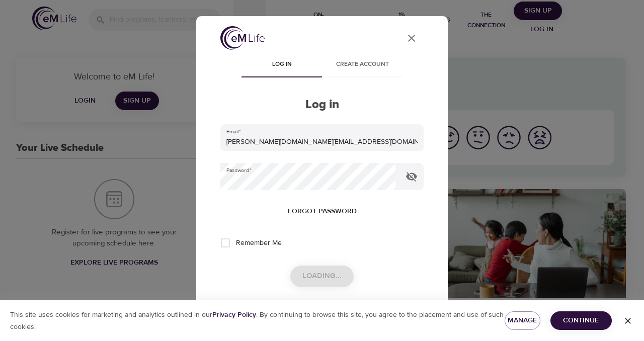 Image resolution: width=644 pixels, height=341 pixels. I want to click on button: Forgot password, so click(322, 211).